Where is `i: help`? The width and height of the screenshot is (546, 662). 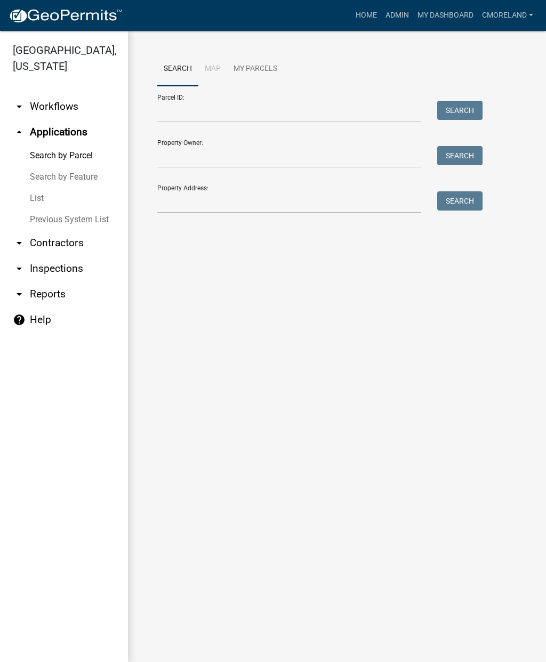
i: help is located at coordinates (19, 320).